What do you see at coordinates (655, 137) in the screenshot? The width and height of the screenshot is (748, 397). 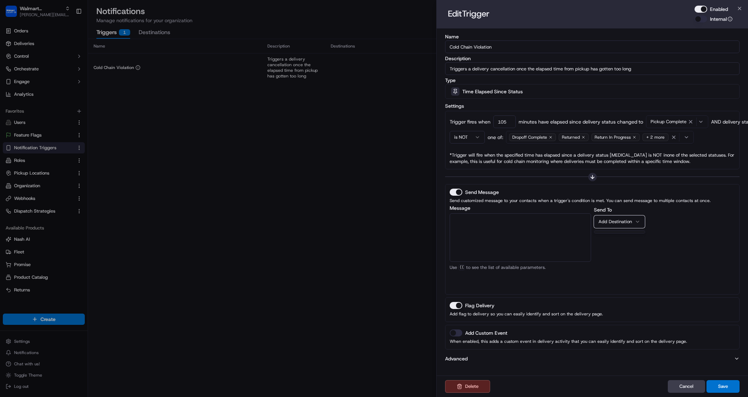 I see `div: + 2 more` at bounding box center [655, 137].